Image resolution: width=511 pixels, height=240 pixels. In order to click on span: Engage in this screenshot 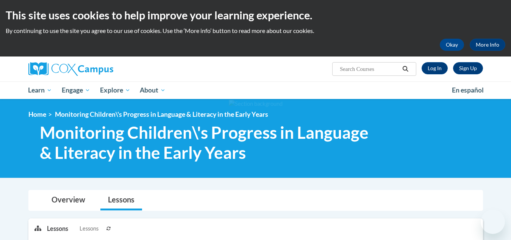, I will do `click(76, 90)`.